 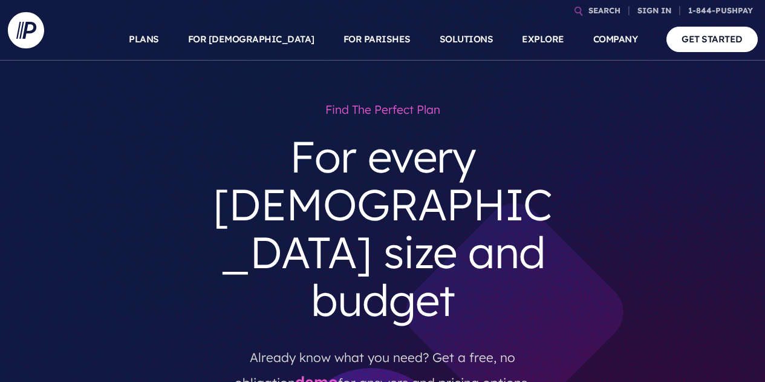 I want to click on a: FOR PARISHES, so click(x=377, y=39).